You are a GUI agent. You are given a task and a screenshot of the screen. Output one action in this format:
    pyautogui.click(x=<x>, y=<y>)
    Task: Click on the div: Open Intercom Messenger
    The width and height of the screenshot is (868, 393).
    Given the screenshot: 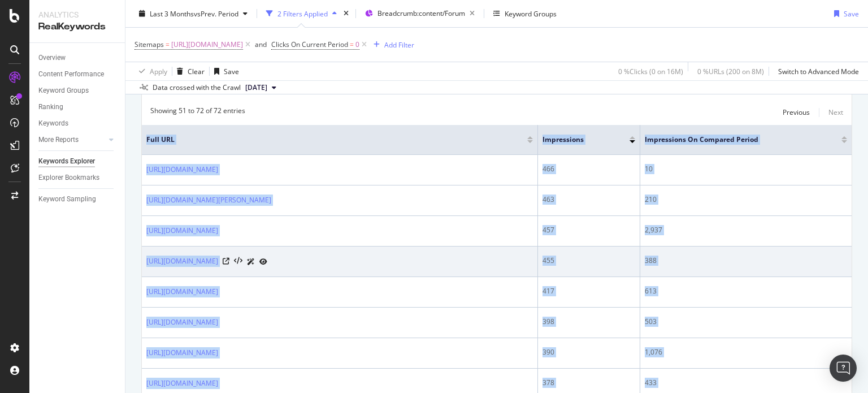 What is the action you would take?
    pyautogui.click(x=843, y=368)
    